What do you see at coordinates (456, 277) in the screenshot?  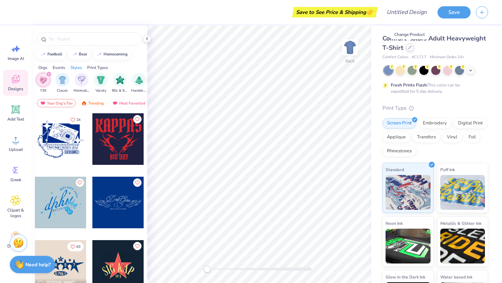 I see `span: Water based Ink` at bounding box center [456, 277].